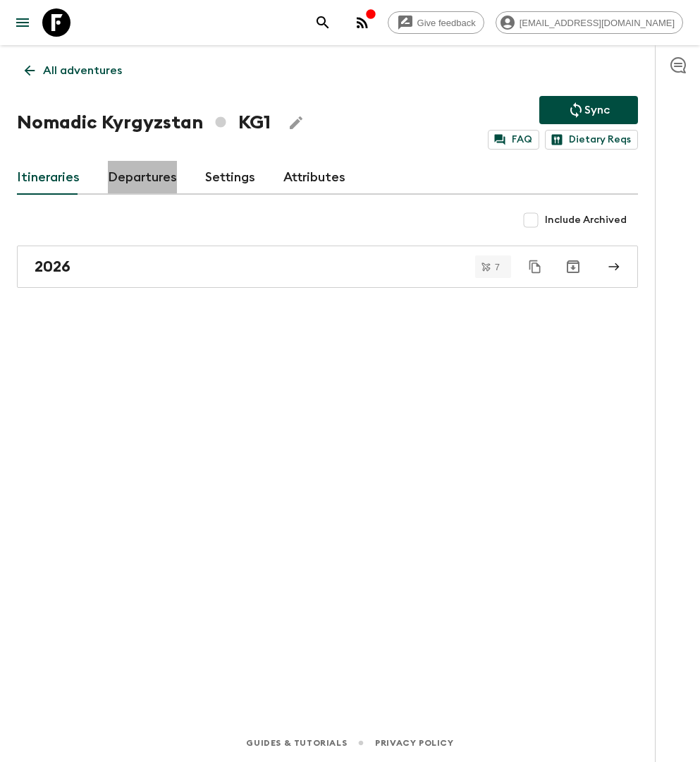 The image size is (700, 762). What do you see at coordinates (597, 110) in the screenshot?
I see `p: Sync` at bounding box center [597, 110].